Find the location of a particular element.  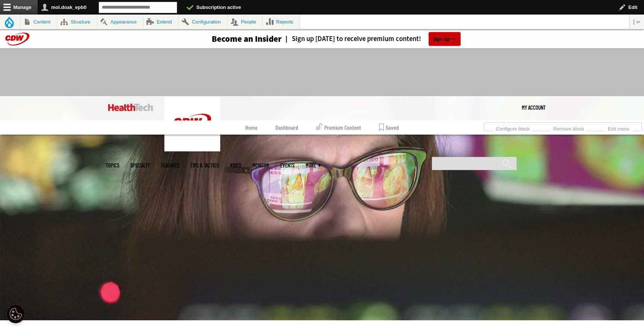

a: Dashboard is located at coordinates (286, 128).